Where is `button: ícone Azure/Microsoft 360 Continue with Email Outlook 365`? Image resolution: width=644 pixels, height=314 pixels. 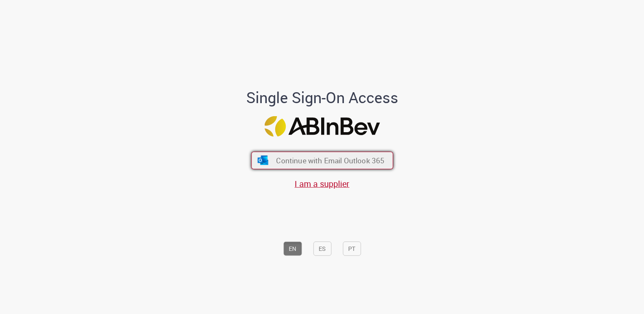
button: ícone Azure/Microsoft 360 Continue with Email Outlook 365 is located at coordinates (322, 160).